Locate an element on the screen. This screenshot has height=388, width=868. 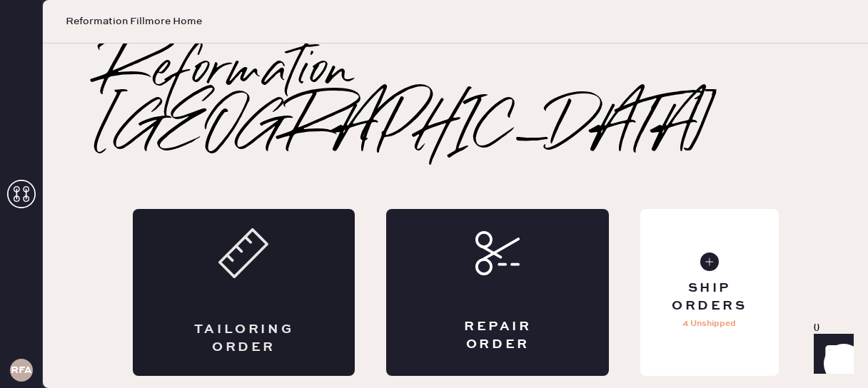
div: Ship Orders is located at coordinates (709, 297).